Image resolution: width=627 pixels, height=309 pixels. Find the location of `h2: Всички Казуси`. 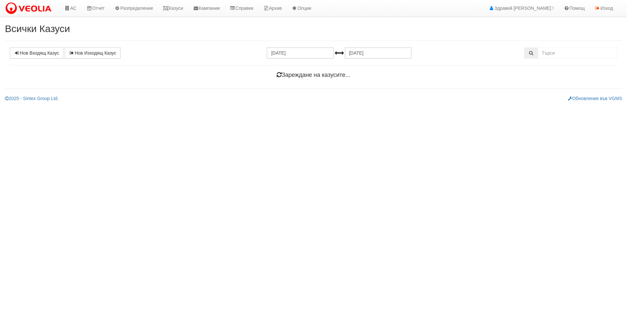

h2: Всички Казуси is located at coordinates (314, 28).